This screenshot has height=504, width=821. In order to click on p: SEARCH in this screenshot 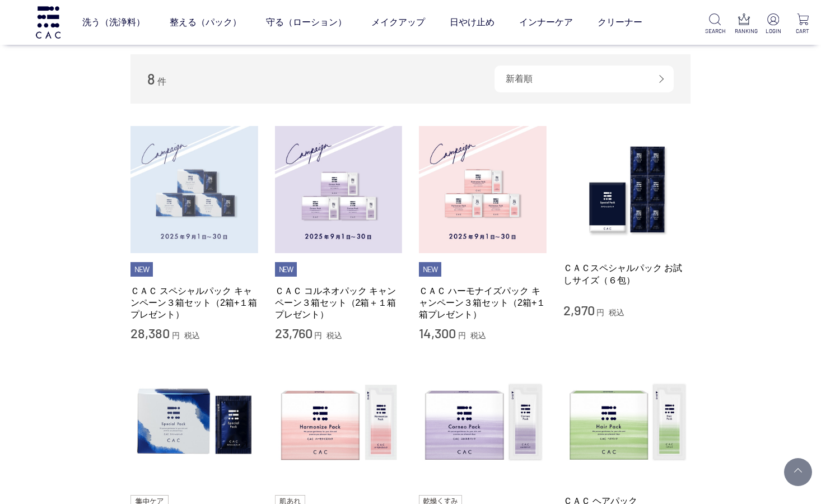, I will do `click(714, 31)`.